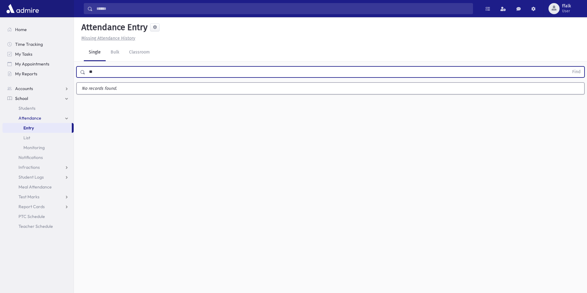 The width and height of the screenshot is (587, 293). Describe the element at coordinates (566, 11) in the screenshot. I see `span: User` at that location.